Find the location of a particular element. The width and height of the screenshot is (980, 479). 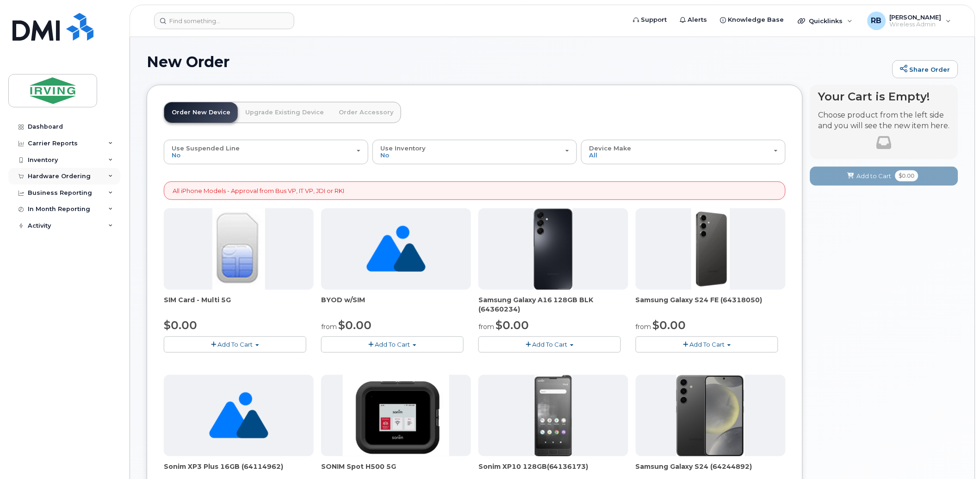

span: Samsung Galaxy A16 128GB BLK (64360234) is located at coordinates (553, 305).